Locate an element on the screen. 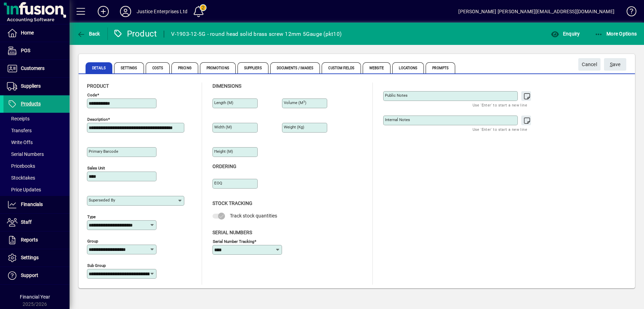 The width and height of the screenshot is (644, 309). a: Price Updates is located at coordinates (36, 190).